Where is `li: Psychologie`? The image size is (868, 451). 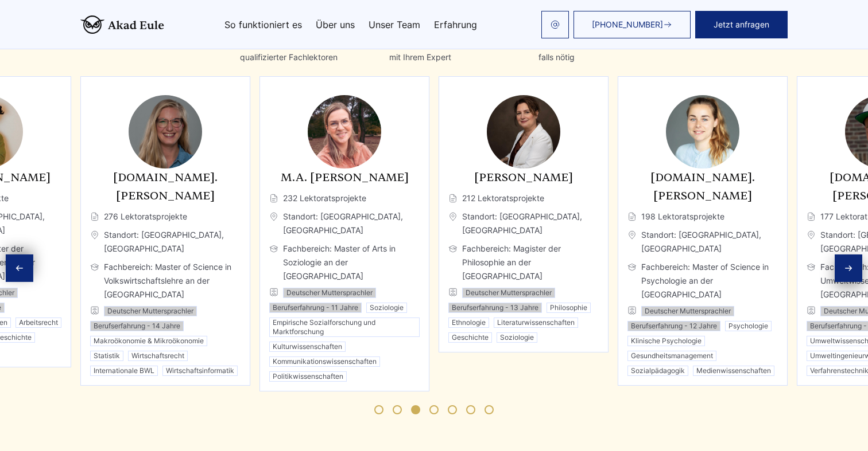 li: Psychologie is located at coordinates (748, 326).